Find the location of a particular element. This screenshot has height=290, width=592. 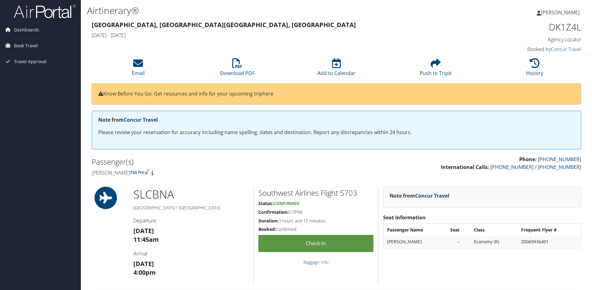

strong: 11:45am is located at coordinates (146, 239).